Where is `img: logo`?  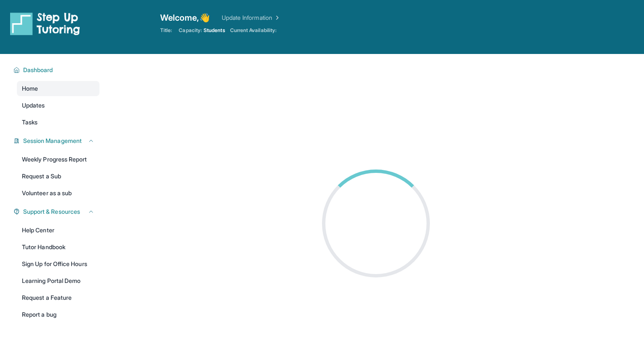
img: logo is located at coordinates (45, 24).